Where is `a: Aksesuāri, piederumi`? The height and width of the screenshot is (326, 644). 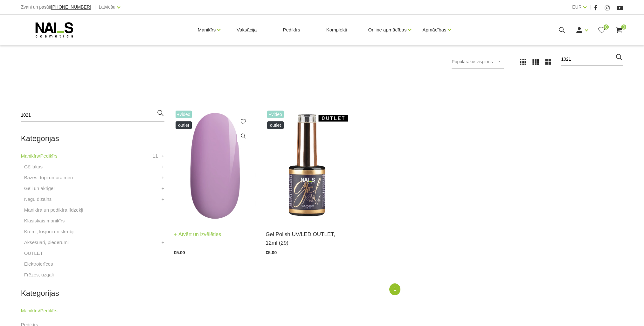 a: Aksesuāri, piederumi is located at coordinates (46, 242).